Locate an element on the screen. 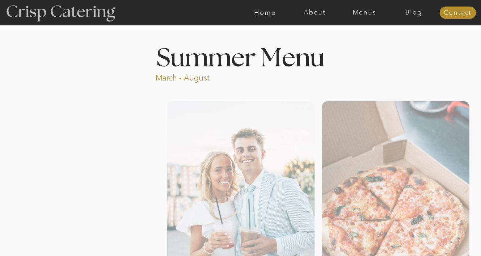 This screenshot has width=481, height=256. a: About is located at coordinates (315, 13).